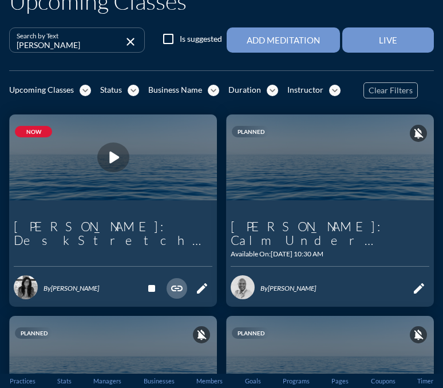 The image size is (443, 388). I want to click on div: Duration, so click(244, 90).